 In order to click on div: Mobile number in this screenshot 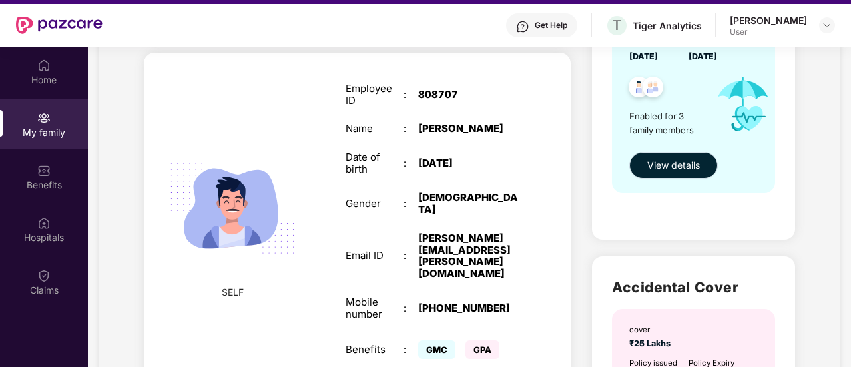, I will do `click(374, 308)`.